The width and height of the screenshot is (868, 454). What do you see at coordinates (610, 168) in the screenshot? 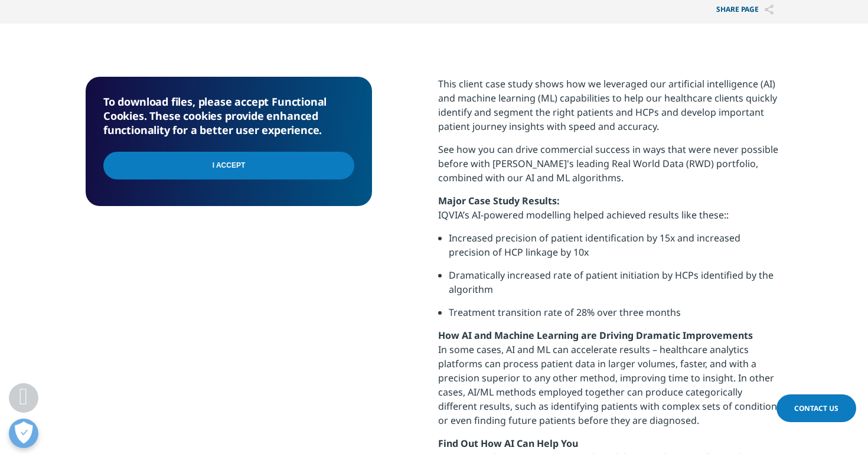
I see `p: See how you can drive commercial success in ways that were never possible before with [PERSON_NAM...` at bounding box center [610, 168].